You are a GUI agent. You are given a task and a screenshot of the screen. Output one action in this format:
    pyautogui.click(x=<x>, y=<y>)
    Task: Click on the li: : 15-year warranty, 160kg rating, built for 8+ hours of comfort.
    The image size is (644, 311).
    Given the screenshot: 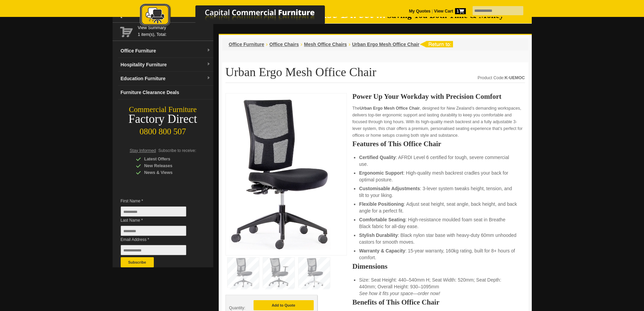 What is the action you would take?
    pyautogui.click(x=438, y=254)
    